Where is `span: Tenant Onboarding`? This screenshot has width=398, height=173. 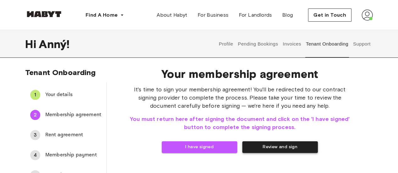 span: Tenant Onboarding is located at coordinates (60, 72).